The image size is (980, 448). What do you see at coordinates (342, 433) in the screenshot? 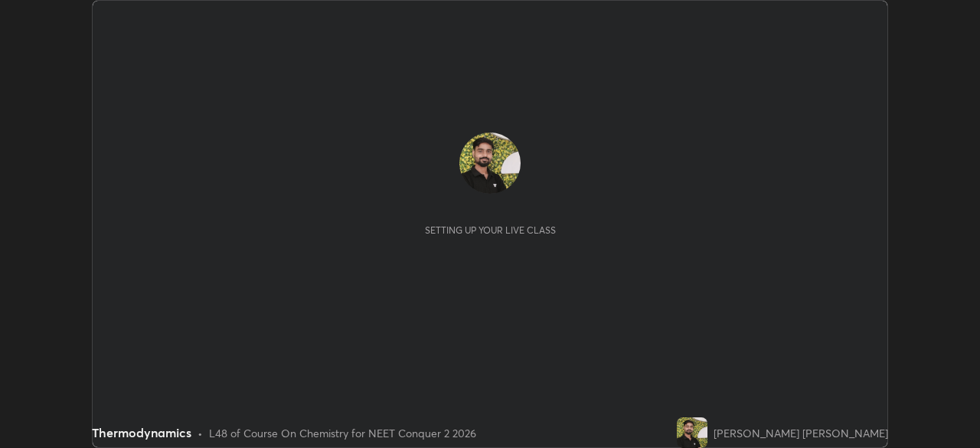
I see `div: L48 of Course On Chemistry for NEET Conquer 2 2026` at bounding box center [342, 433].